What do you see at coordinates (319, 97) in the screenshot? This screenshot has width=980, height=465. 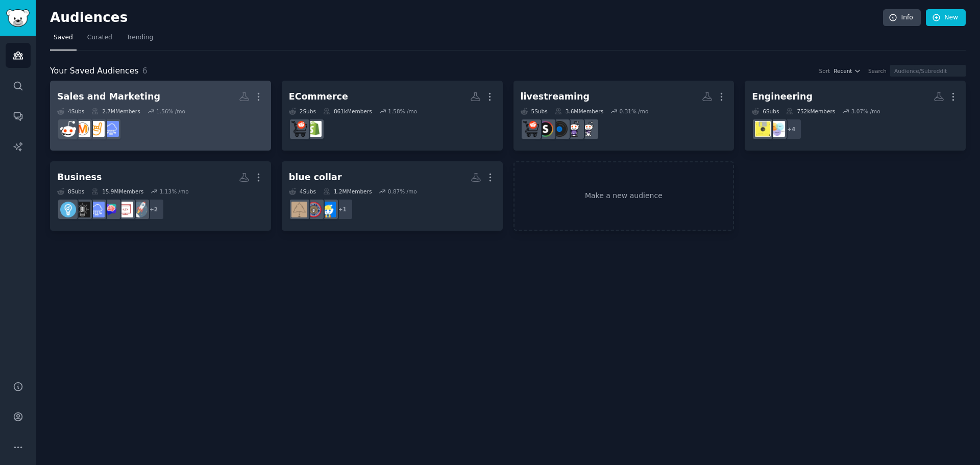 I see `div: ECommerce` at bounding box center [319, 97].